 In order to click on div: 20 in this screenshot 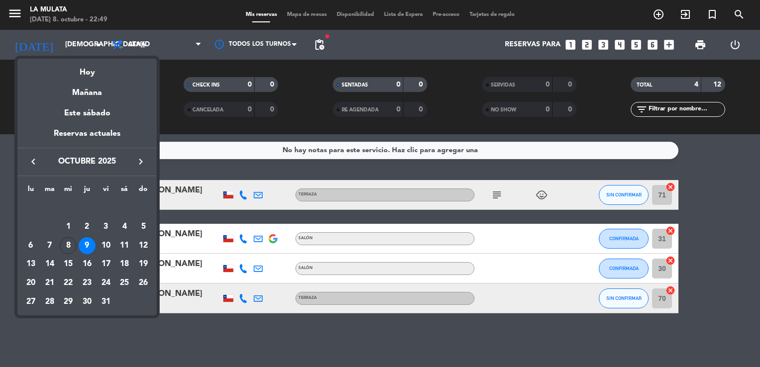, I will do `click(31, 283)`.